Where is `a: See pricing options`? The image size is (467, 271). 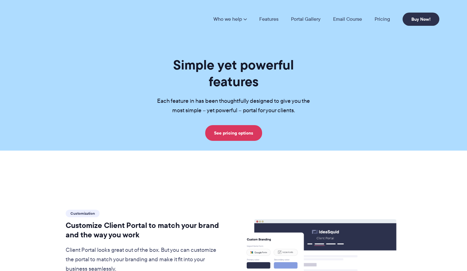
a: See pricing options is located at coordinates (234, 133).